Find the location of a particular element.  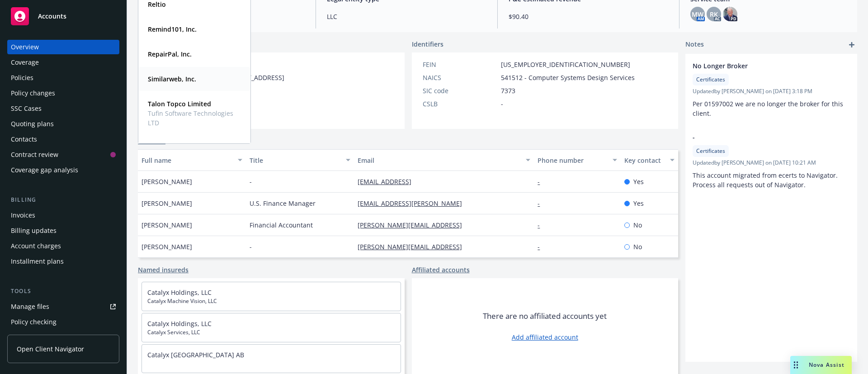

img: photo is located at coordinates (730, 14).